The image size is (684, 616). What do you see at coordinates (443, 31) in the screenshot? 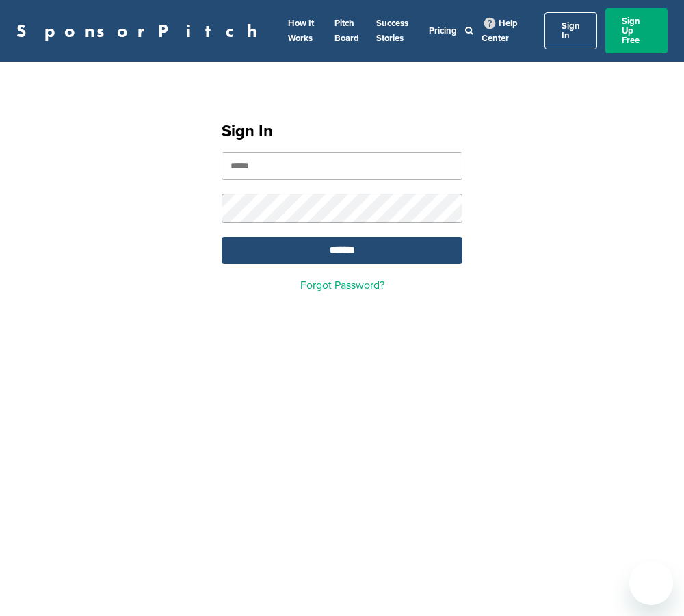
I see `a: Pricing` at bounding box center [443, 31].